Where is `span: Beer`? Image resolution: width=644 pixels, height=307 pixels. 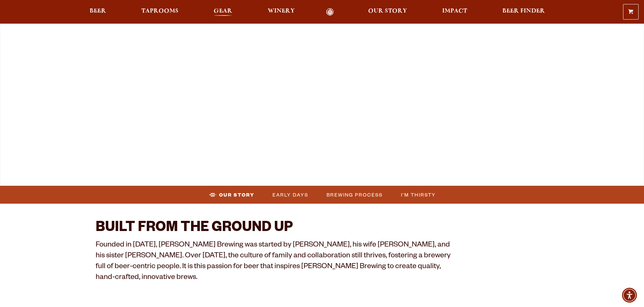
span: Beer is located at coordinates (98, 11).